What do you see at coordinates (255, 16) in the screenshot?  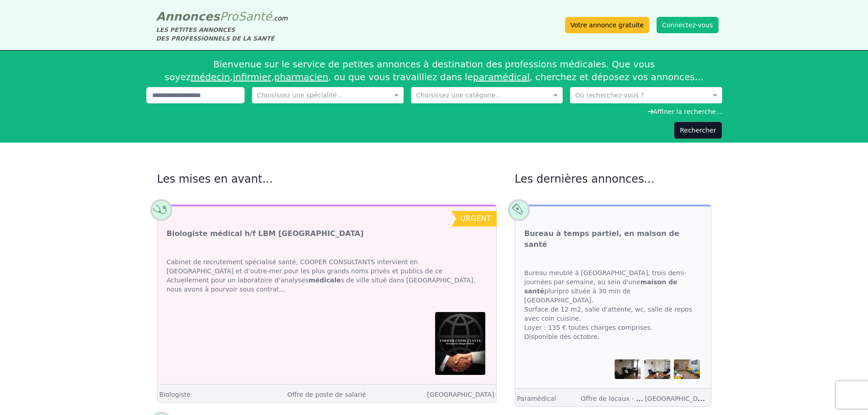 I see `span: Santé` at bounding box center [255, 16].